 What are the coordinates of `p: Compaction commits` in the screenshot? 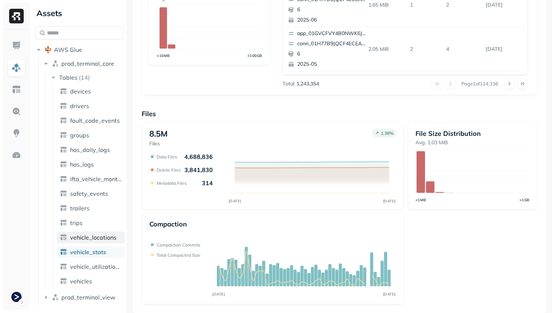 It's located at (178, 245).